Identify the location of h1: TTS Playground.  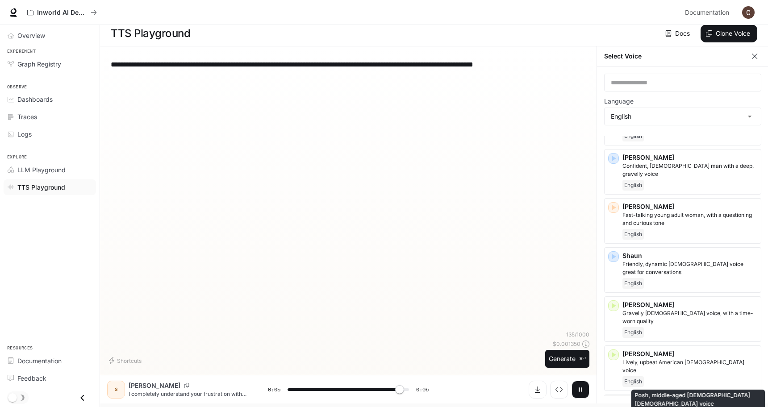
(150, 33).